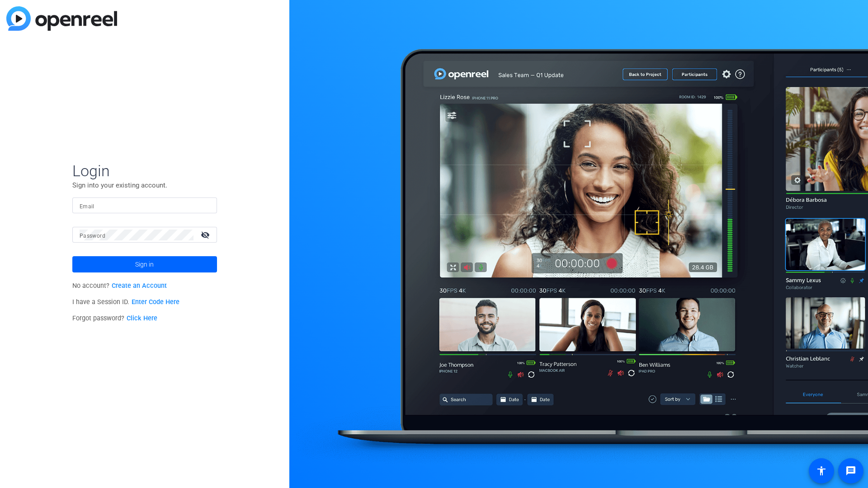  Describe the element at coordinates (145, 186) in the screenshot. I see `p: Sign into your existing account.` at that location.